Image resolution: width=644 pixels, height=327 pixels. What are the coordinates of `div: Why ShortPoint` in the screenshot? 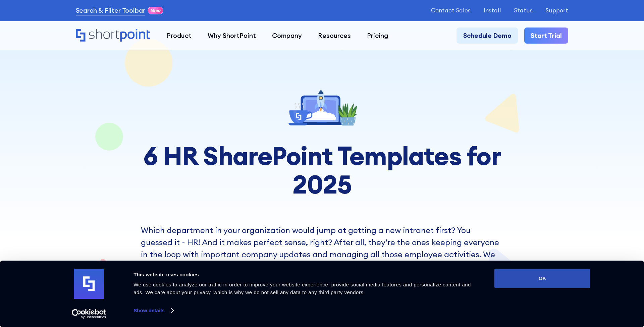 It's located at (232, 35).